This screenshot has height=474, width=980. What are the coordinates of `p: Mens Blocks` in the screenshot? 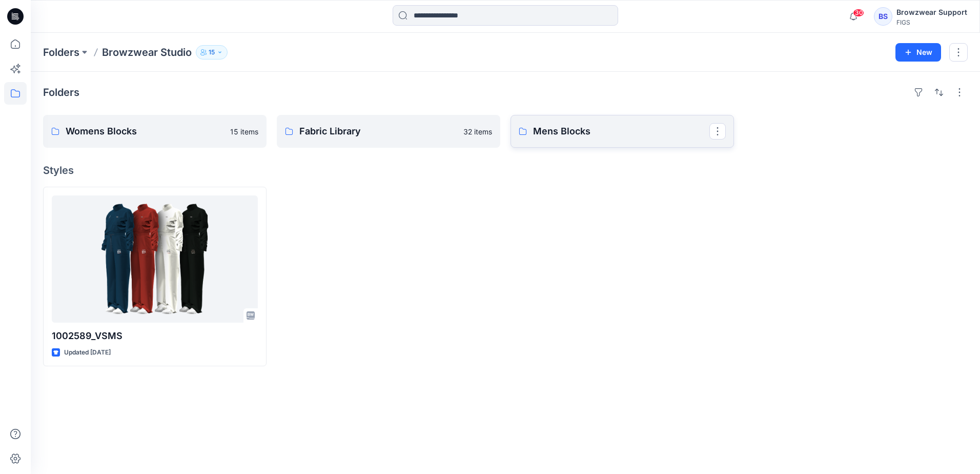 It's located at (622, 131).